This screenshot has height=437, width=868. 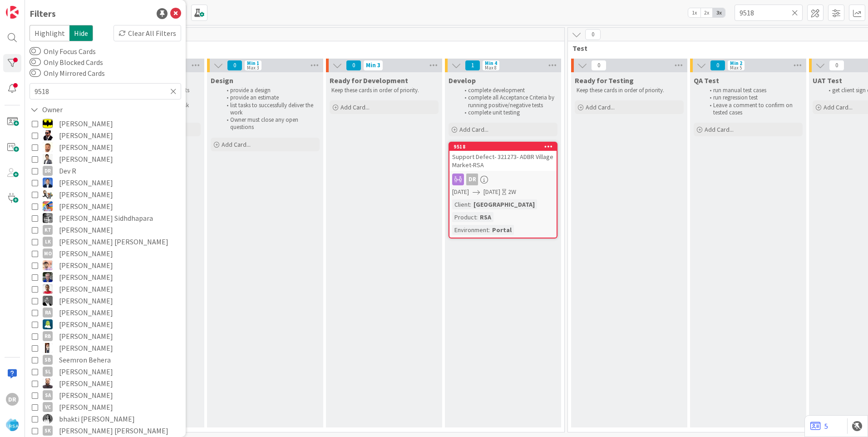 What do you see at coordinates (48, 419) in the screenshot?
I see `img: bs` at bounding box center [48, 419].